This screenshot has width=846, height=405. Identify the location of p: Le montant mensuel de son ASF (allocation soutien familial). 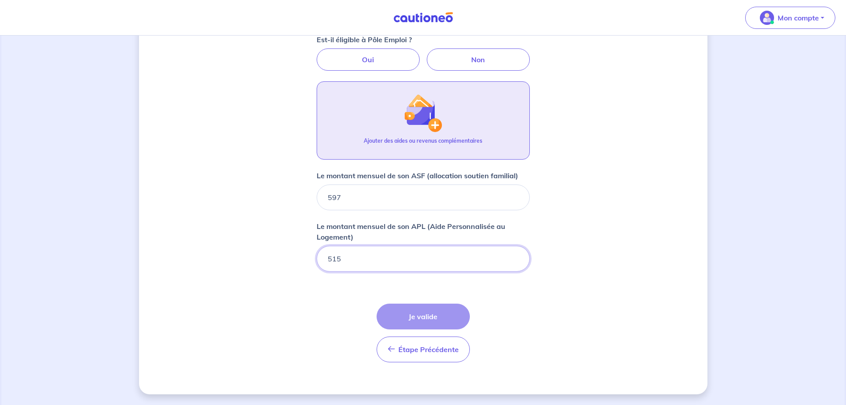
(418, 175).